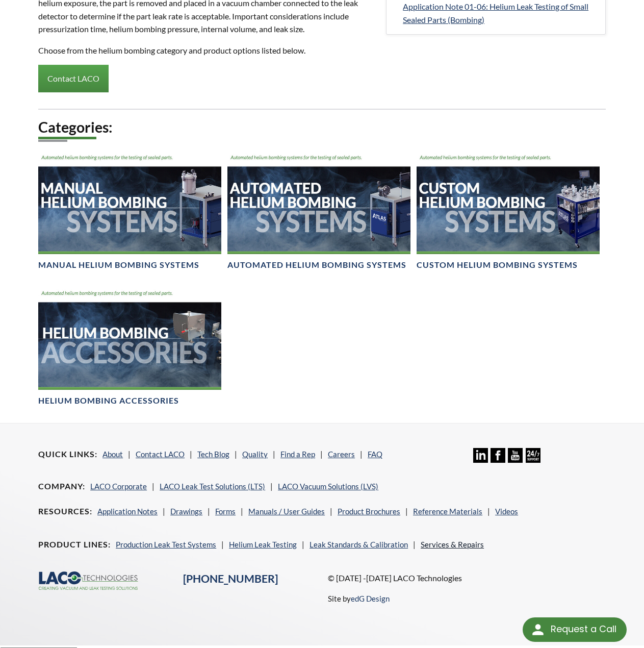  Describe the element at coordinates (129, 211) in the screenshot. I see `a: Manual Helium Bombing Systems BannerManual Helium Bombing Systems` at that location.